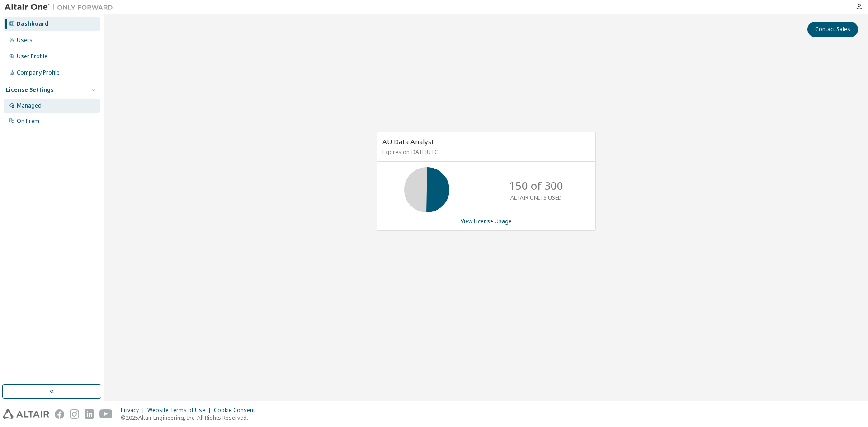 The width and height of the screenshot is (868, 427). Describe the element at coordinates (486, 221) in the screenshot. I see `a: View License Usage` at that location.